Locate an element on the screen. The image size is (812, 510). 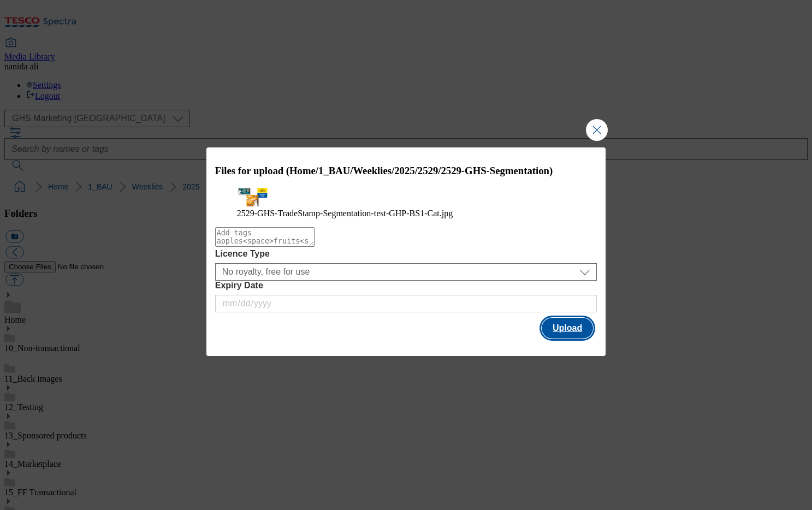
figcaption: 2529-GHS-TradeStamp-Segmentation-test-GHP-BS1-Cat.jpg is located at coordinates (406, 213).